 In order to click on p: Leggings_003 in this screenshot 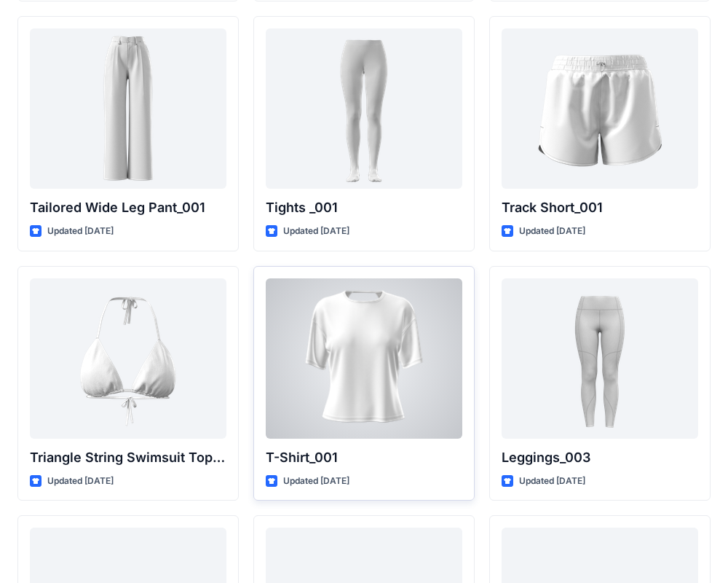, I will do `click(600, 458)`.